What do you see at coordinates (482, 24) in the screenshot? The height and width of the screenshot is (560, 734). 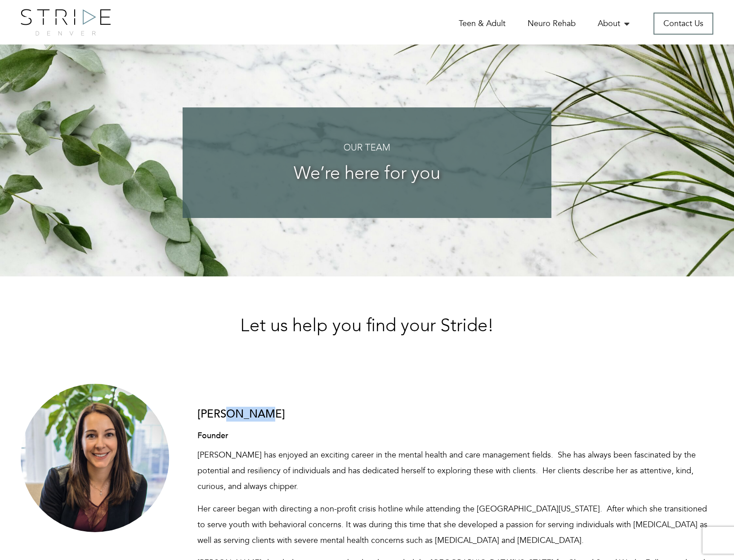 I see `a: Teen & Adult` at bounding box center [482, 24].